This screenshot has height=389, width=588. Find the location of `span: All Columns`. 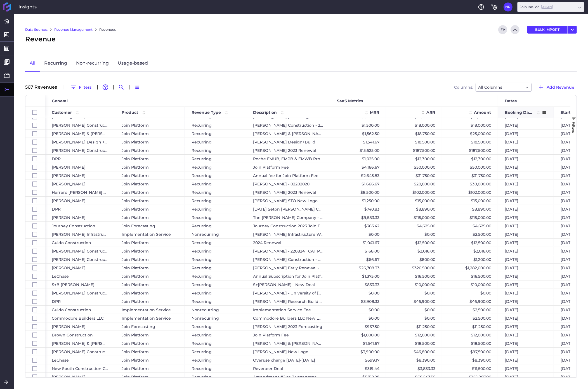

span: All Columns is located at coordinates (490, 87).